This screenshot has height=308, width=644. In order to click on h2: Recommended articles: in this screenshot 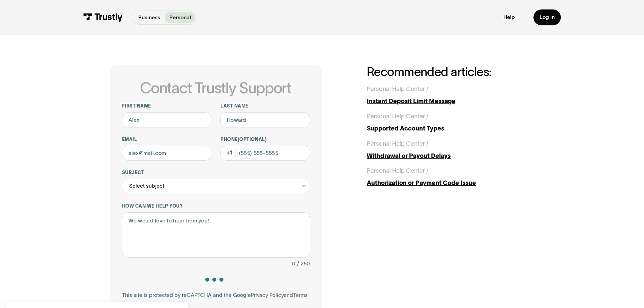, I will do `click(451, 72)`.